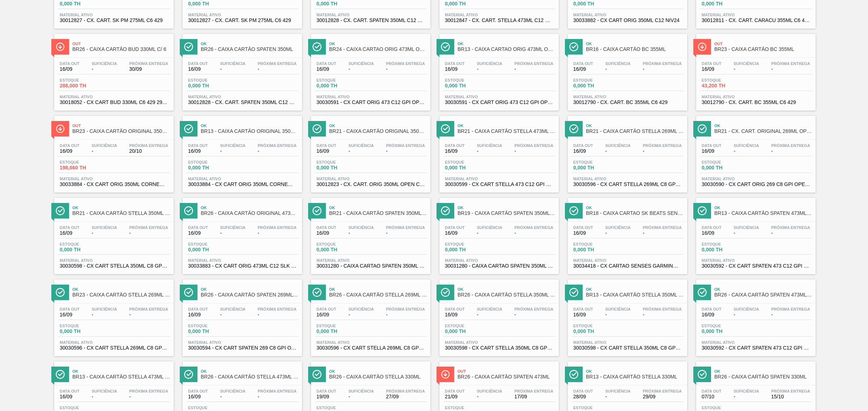 This screenshot has width=868, height=411. What do you see at coordinates (754, 69) in the screenshot?
I see `a: ÍconeOutBR23 - CAIXA CARTÃO BC 355MLData out16/09Suficiência-Próxima Entrega-Estoque43,200 THMate...` at bounding box center [754, 69].